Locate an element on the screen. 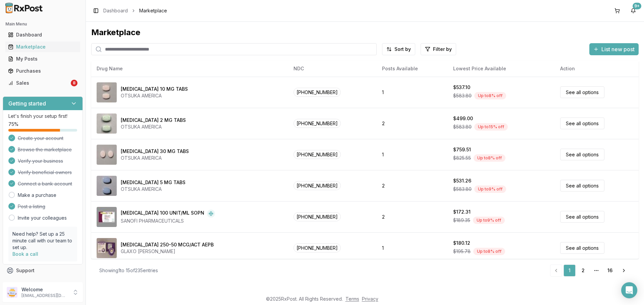  p: Welcome is located at coordinates (45, 290).